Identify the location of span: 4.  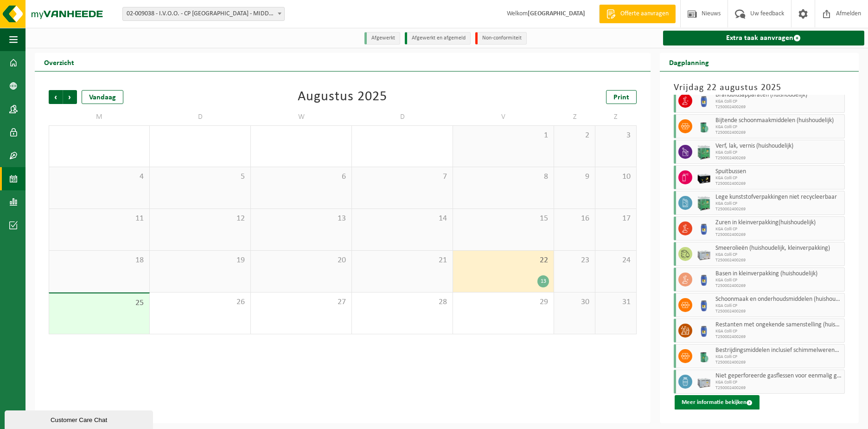
(99, 177).